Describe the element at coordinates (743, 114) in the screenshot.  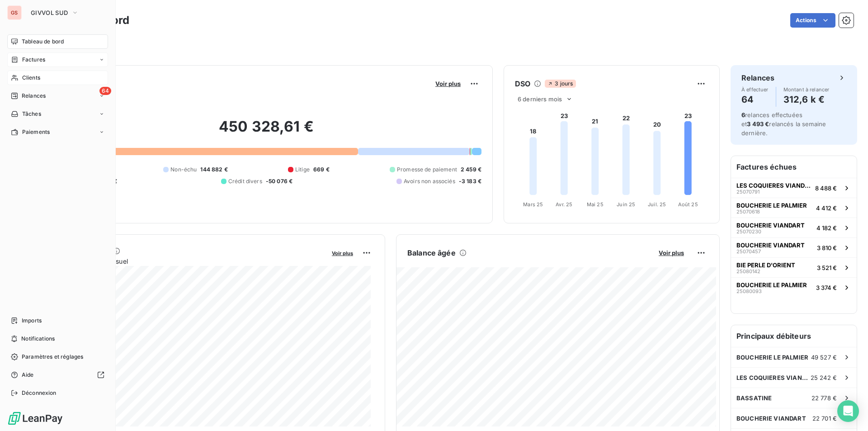
I see `span: 6` at that location.